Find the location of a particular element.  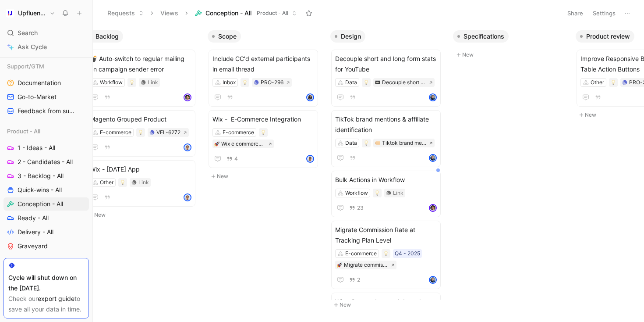

a: 1 - Ideas - All is located at coordinates (46, 148).